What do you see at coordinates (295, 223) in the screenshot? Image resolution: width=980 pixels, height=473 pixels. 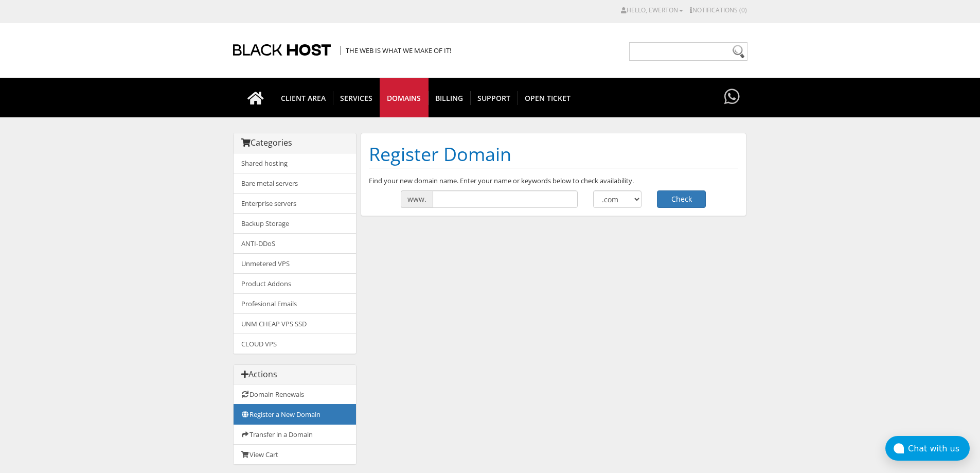 I see `a: Backup Storage` at bounding box center [295, 223].